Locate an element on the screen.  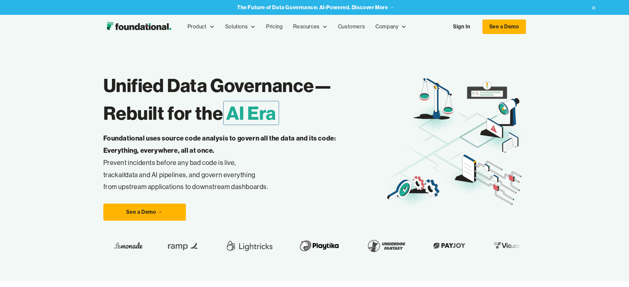
h1: Unified Data Governance— Rebuilt for the is located at coordinates (244, 99).